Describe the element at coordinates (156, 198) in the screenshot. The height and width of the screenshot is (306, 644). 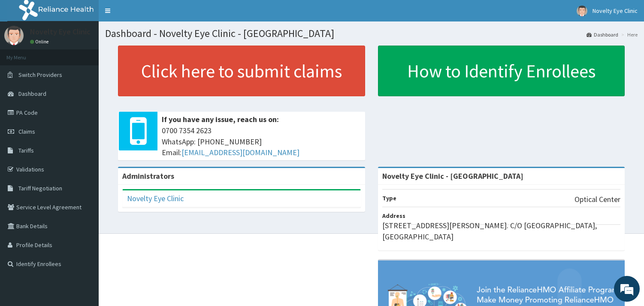
I see `a: Novelty Eye Clinic` at that location.